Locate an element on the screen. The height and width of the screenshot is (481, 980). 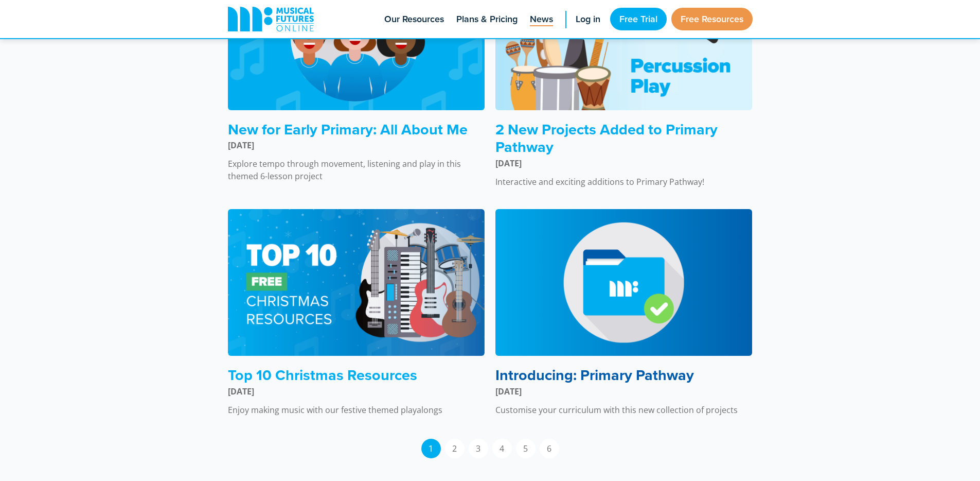
p: Enjoy making music with our festive themed playalongs is located at coordinates (357, 409).